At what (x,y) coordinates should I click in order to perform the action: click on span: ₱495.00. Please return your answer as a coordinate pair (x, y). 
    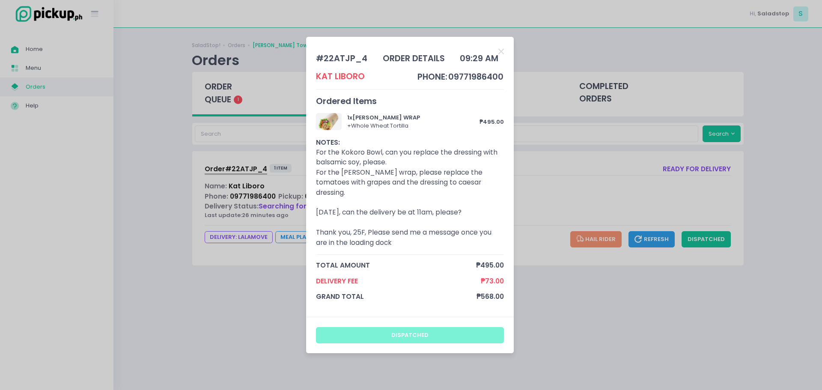
    Looking at the image, I should click on (490, 265).